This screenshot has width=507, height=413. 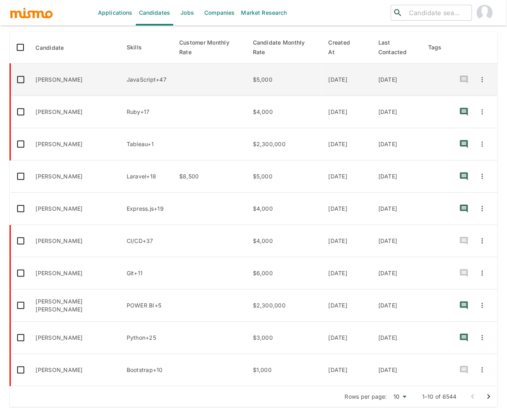 I want to click on p: Tableau, SAP, so click(x=147, y=144).